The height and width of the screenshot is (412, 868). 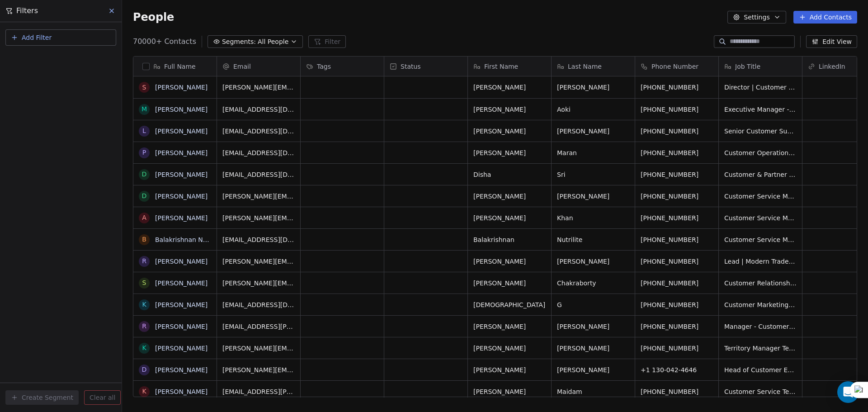 What do you see at coordinates (756, 17) in the screenshot?
I see `button: Settings` at bounding box center [756, 17].